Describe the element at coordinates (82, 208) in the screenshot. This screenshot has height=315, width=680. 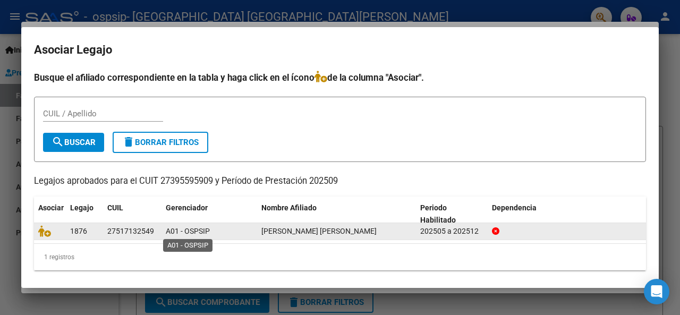
I see `span: Legajo` at that location.